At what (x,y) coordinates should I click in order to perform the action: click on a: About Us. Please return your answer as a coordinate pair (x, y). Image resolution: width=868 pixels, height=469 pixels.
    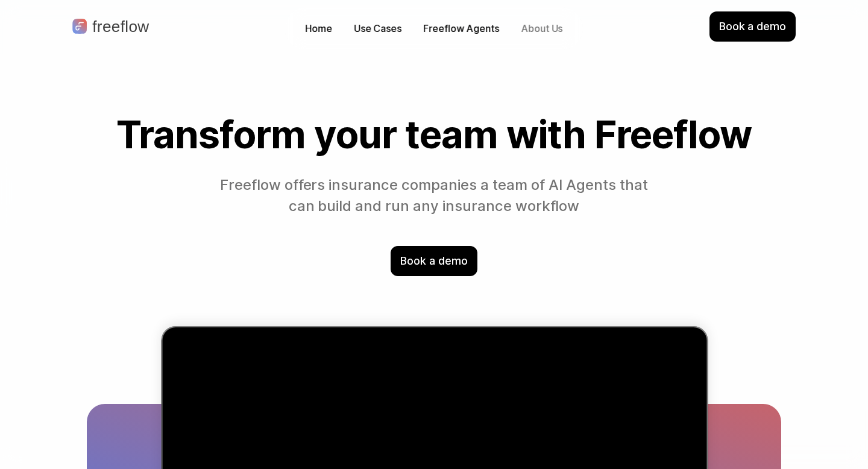
    Looking at the image, I should click on (541, 28).